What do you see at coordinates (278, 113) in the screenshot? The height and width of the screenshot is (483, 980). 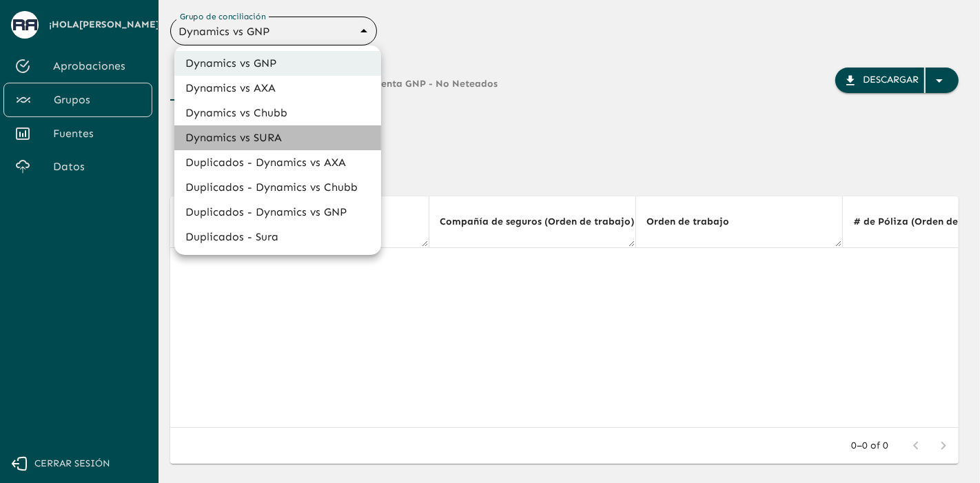 I see `li: Dynamics vs Chubb` at bounding box center [278, 113].